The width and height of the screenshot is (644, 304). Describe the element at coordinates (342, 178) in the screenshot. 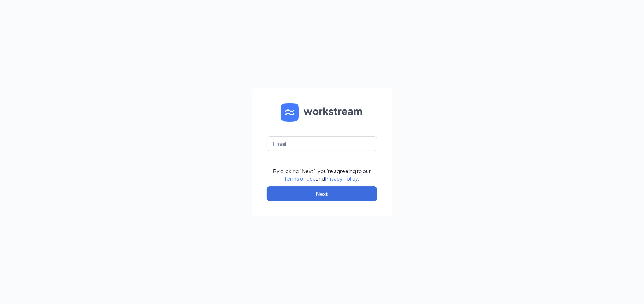

I see `a: Privacy Policy` at that location.